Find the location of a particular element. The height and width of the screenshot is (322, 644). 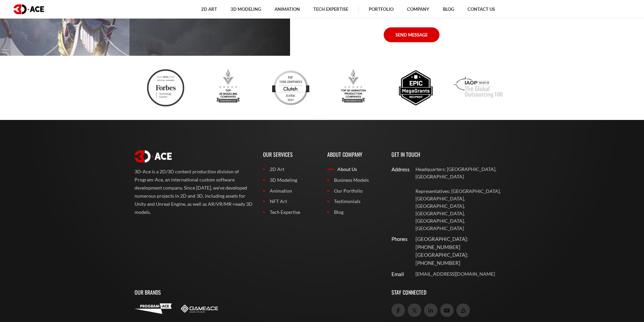

a: Business Models is located at coordinates (354, 180).